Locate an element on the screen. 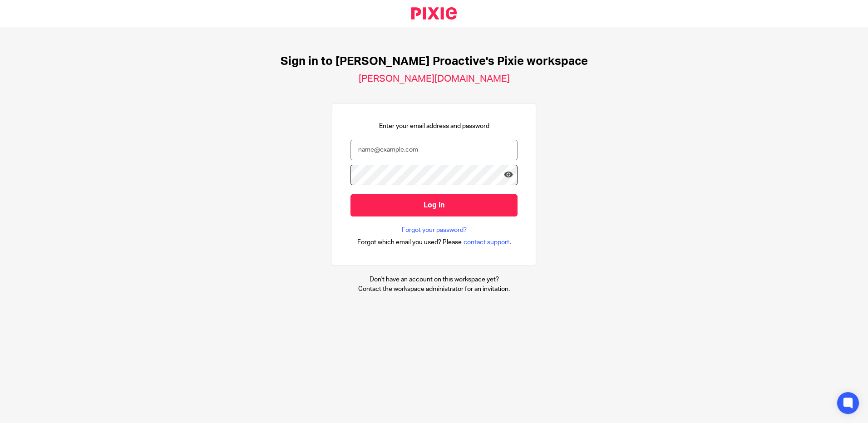 The width and height of the screenshot is (868, 423). p: Contact the workspace administrator for an invitation. is located at coordinates (434, 289).